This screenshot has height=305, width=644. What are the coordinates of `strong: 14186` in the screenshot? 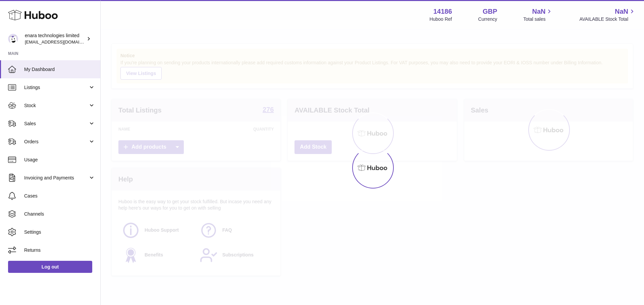 It's located at (442, 11).